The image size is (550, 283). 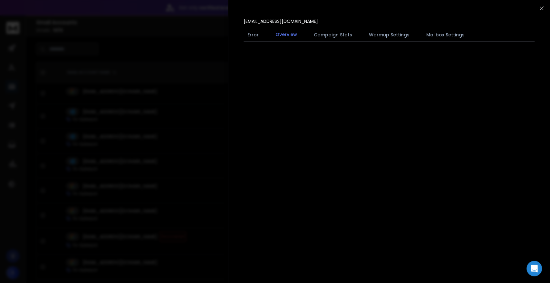 I want to click on button: Campaign Stats, so click(x=333, y=35).